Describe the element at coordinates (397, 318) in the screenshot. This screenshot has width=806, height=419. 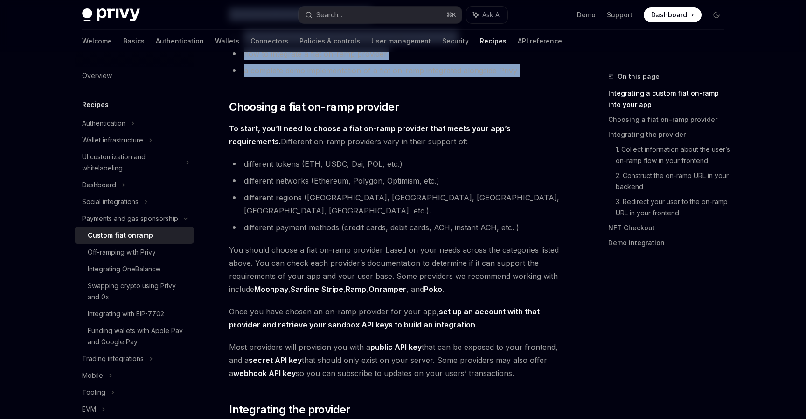
I see `span: Once you have chosen an on-ramp provider for your app, .` at that location.